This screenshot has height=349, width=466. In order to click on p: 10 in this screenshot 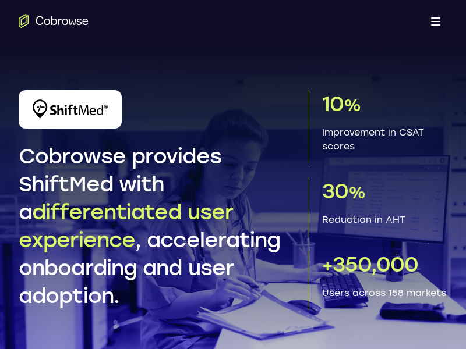, I will do `click(384, 107)`.